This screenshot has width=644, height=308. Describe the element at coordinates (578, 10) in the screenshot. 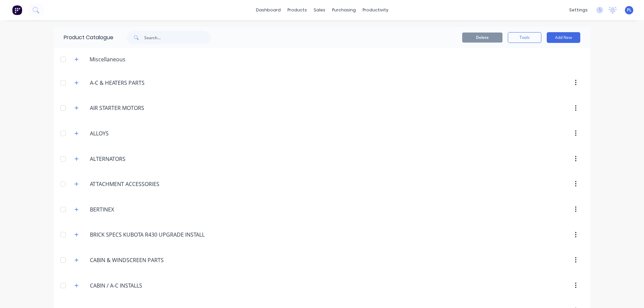

I see `div: settings` at that location.